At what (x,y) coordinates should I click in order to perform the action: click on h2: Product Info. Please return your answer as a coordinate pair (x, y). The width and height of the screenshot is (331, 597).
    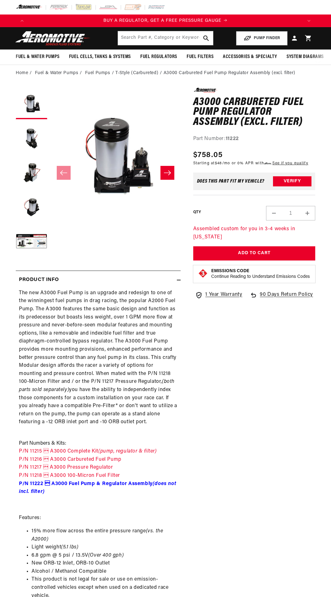
    Looking at the image, I should click on (39, 280).